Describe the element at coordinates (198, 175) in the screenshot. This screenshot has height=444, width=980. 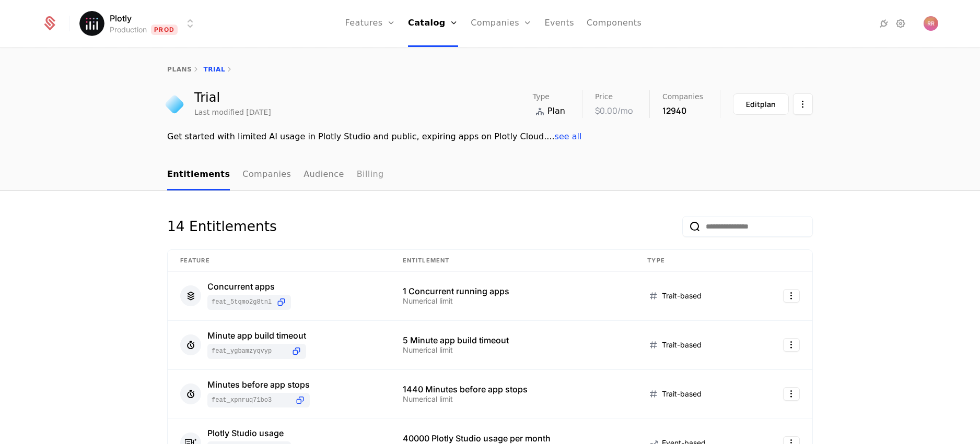
I see `a: Entitlements` at that location.